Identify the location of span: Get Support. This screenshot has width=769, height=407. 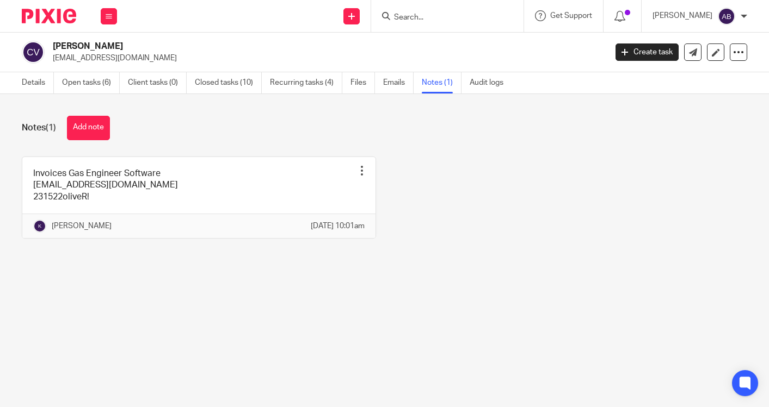
(571, 16).